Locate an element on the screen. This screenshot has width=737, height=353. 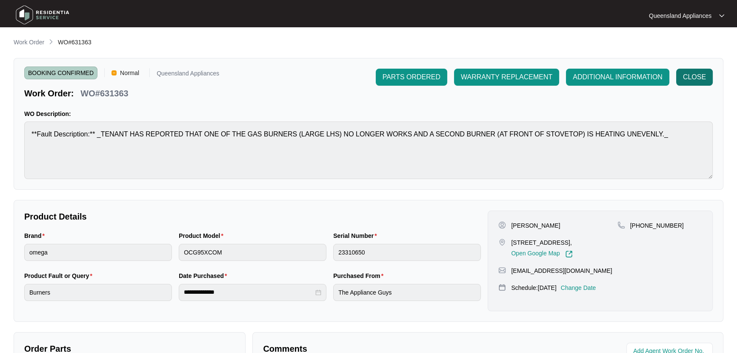
label: Purchased From is located at coordinates (360, 275).